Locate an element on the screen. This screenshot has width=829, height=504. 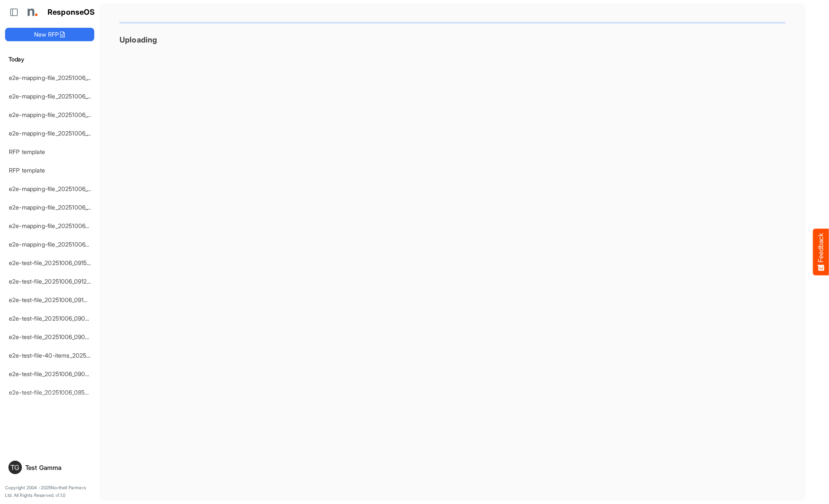
a: e2e-test-file_20251006_091240 is located at coordinates (52, 281).